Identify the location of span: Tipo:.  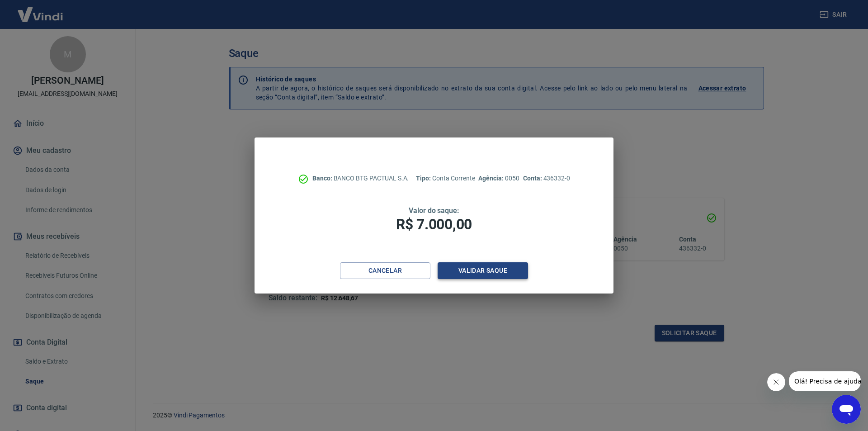
(424, 178).